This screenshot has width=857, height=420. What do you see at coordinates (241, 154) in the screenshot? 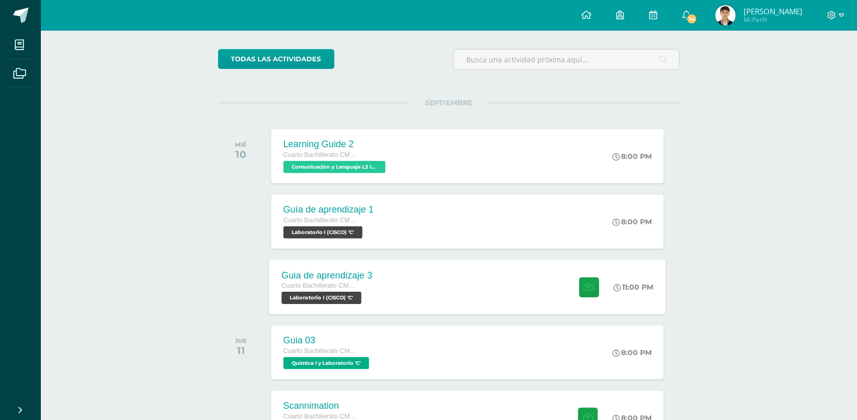
I see `div: 10` at bounding box center [241, 154].